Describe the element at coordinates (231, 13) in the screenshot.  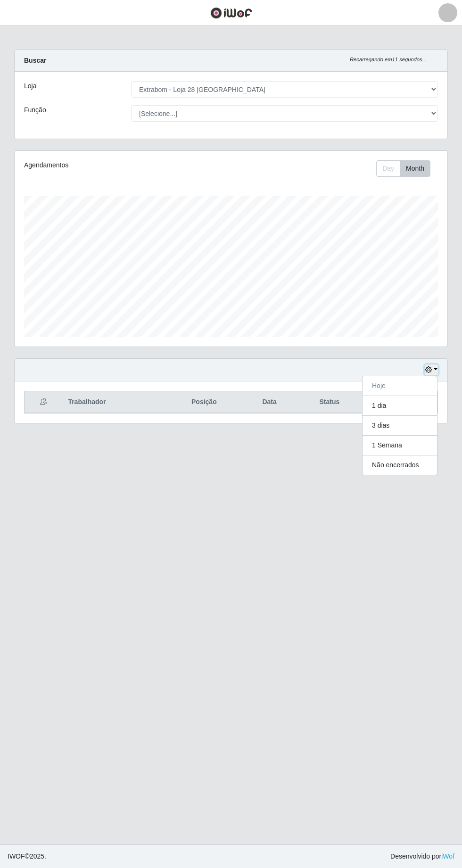
I see `img: CoreUI Logo` at that location.